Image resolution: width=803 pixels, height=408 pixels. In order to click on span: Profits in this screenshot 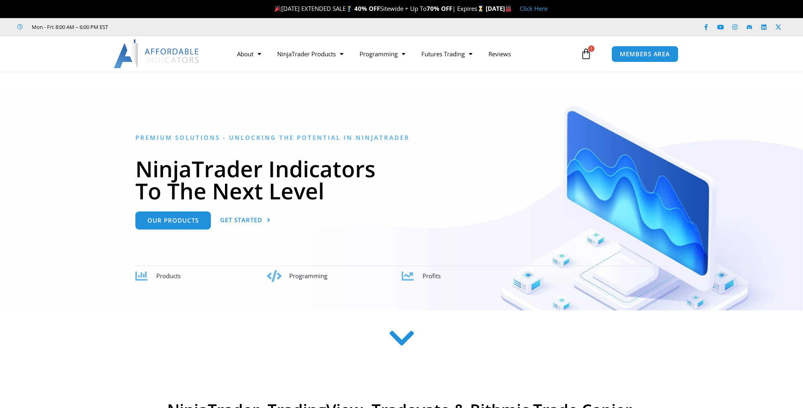, I will do `click(431, 275)`.